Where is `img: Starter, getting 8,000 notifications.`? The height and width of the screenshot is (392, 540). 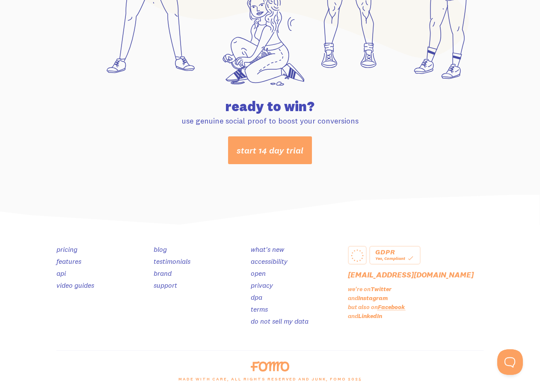
img: Starter, getting 8,000 notifications. is located at coordinates (26, 26).